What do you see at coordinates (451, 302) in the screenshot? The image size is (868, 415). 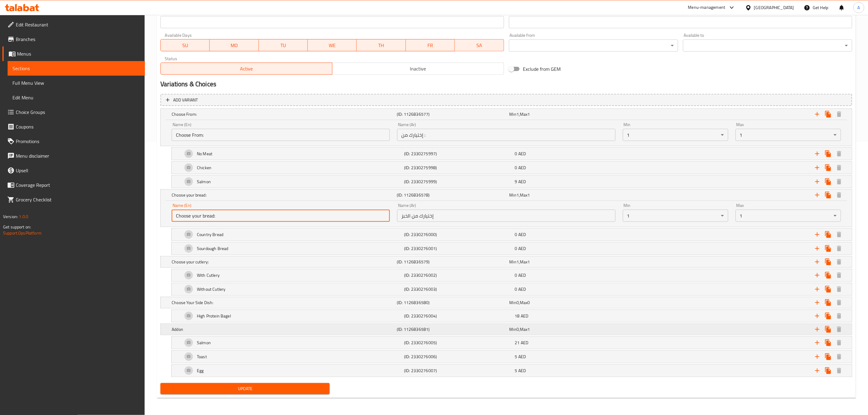 I see `h5: (ID: 1126836580)` at bounding box center [451, 302].